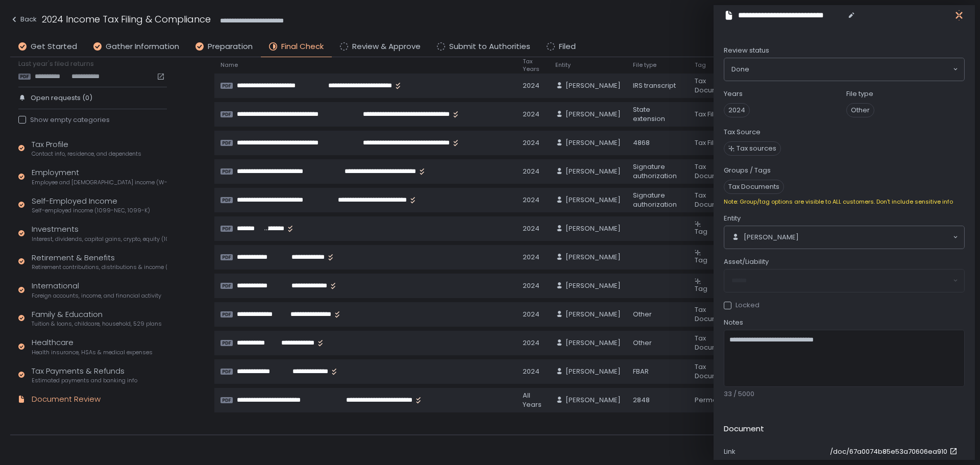 Image resolution: width=980 pixels, height=465 pixels. What do you see at coordinates (99, 177) in the screenshot?
I see `div: Employment` at bounding box center [99, 177].